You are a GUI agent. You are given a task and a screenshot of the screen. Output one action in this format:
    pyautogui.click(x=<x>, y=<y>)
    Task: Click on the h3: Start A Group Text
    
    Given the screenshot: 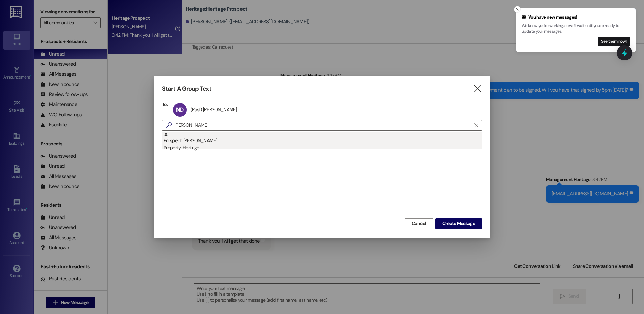 What is the action you would take?
    pyautogui.click(x=186, y=89)
    